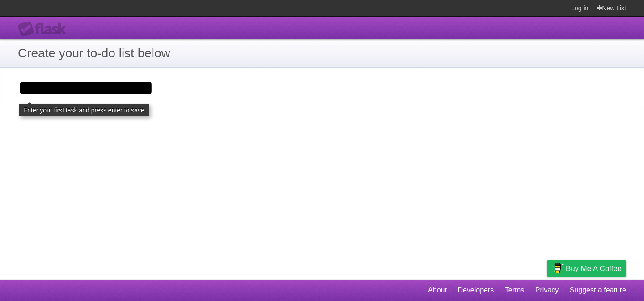  I want to click on a: Terms, so click(515, 290).